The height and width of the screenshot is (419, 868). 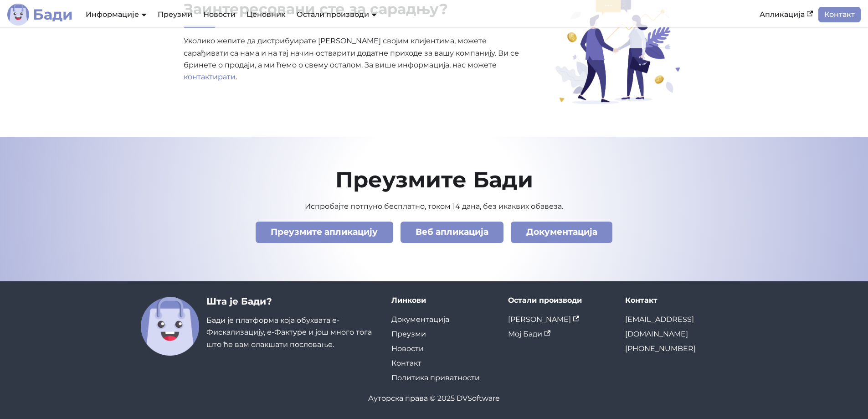 I want to click on a: Мој Бади, so click(x=529, y=333).